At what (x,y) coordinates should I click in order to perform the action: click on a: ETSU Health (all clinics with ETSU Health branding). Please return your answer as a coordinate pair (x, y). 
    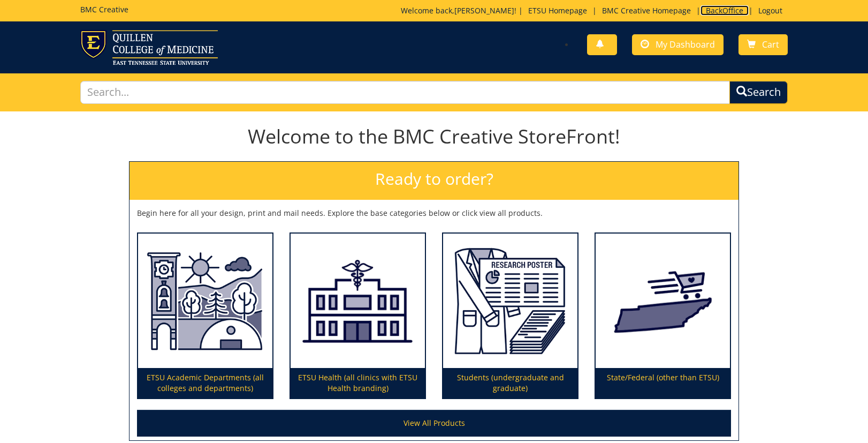
    Looking at the image, I should click on (357, 316).